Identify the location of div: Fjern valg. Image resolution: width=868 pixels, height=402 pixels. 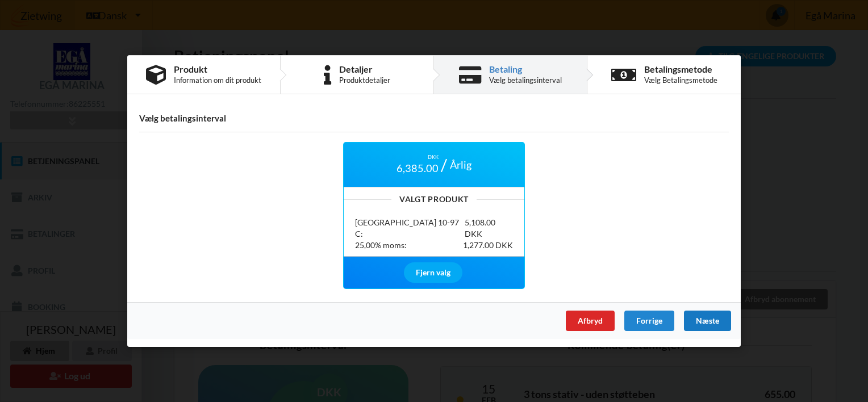
(433, 272).